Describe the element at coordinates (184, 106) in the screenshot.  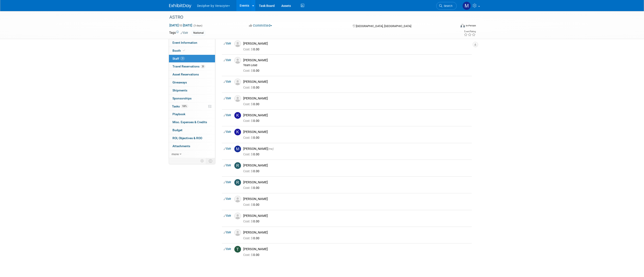
I see `span: 100%` at that location.